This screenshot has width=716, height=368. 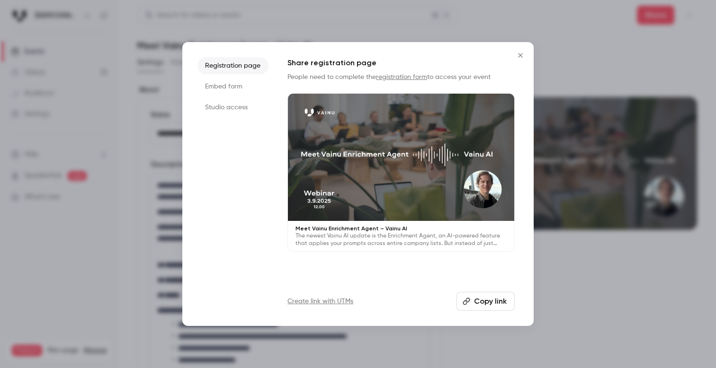 What do you see at coordinates (233, 87) in the screenshot?
I see `li: Embed form` at bounding box center [233, 87].